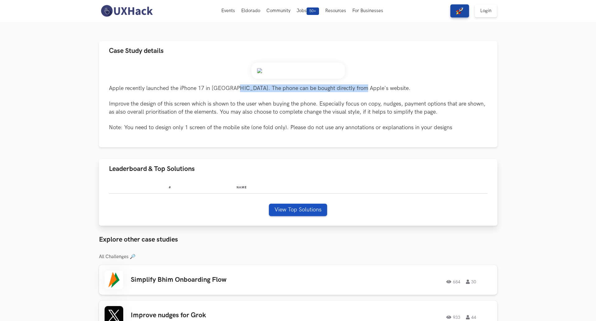 Image resolution: width=596 pixels, height=321 pixels. I want to click on span: 684, so click(453, 281).